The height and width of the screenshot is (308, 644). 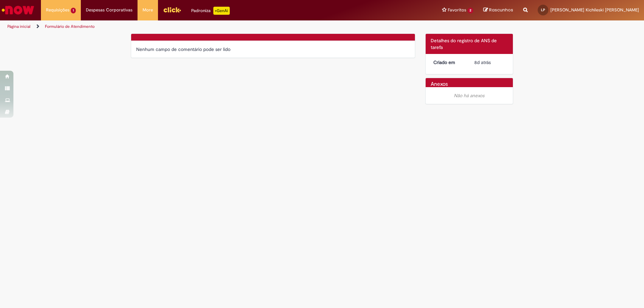 What do you see at coordinates (543, 10) in the screenshot?
I see `span: LP` at bounding box center [543, 10].